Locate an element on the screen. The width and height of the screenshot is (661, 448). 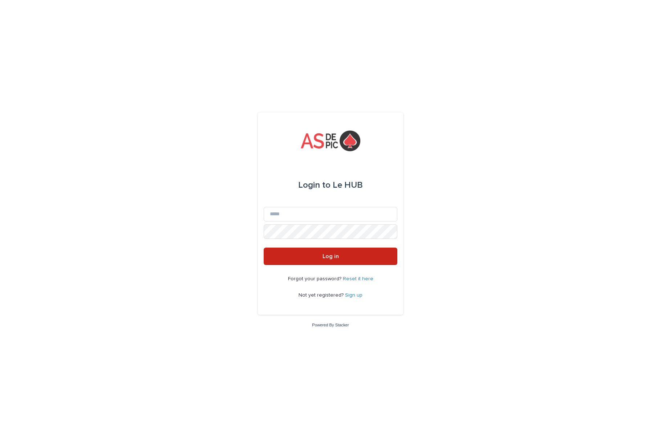
span: Not yet registered? is located at coordinates (322, 295).